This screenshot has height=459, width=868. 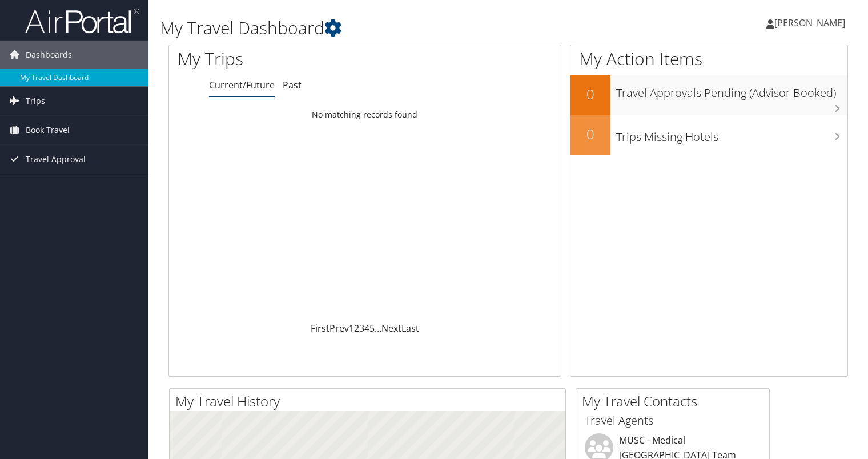 What do you see at coordinates (35, 101) in the screenshot?
I see `span: Trips` at bounding box center [35, 101].